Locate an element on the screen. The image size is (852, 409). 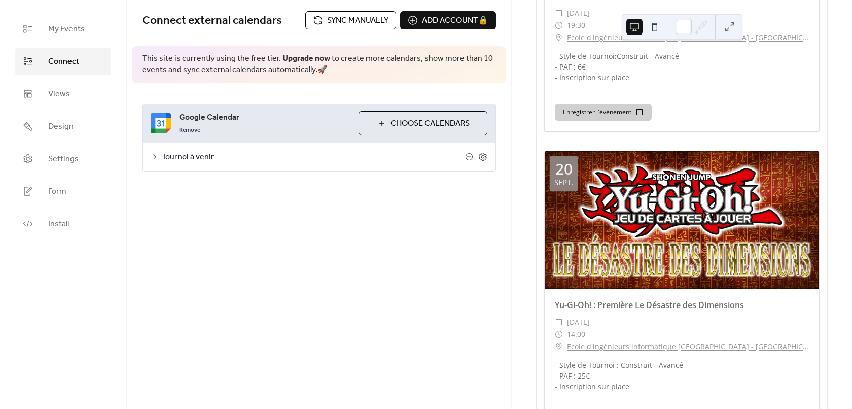
div: 20 is located at coordinates (564, 169).